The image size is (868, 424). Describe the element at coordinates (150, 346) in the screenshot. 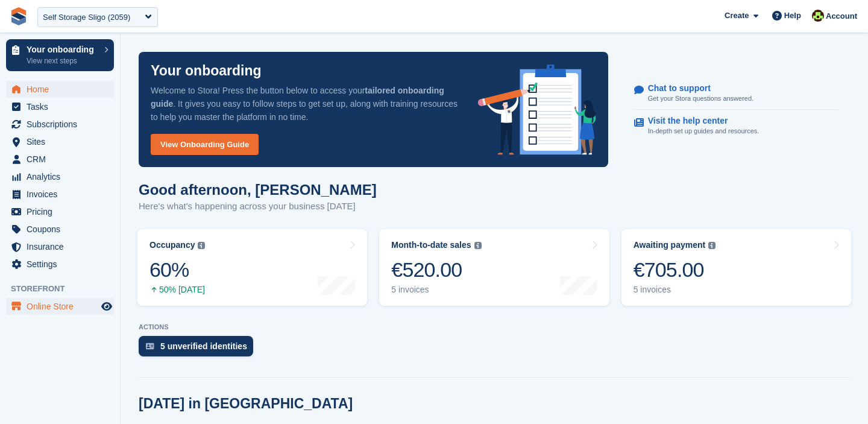

I see `img: verify_identity-adf6edd0f0f0b5bbfe63781bf79b02c33cf7c696d77639b501bdc392416b5a36.svg` at that location.